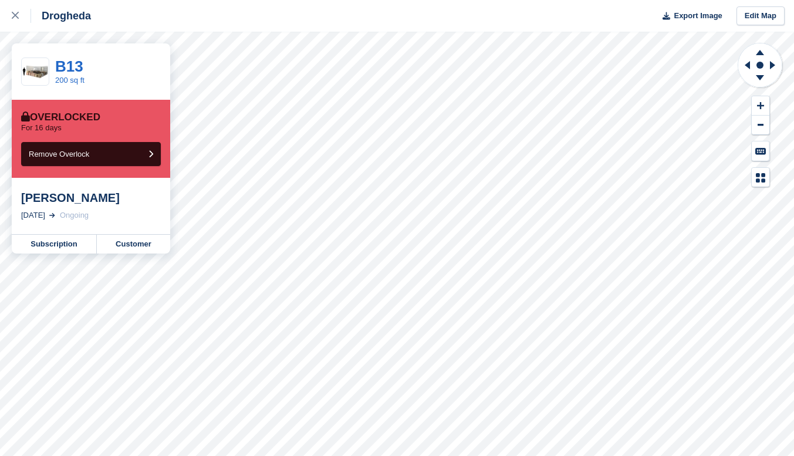 Image resolution: width=794 pixels, height=456 pixels. What do you see at coordinates (761, 151) in the screenshot?
I see `button: Keyboard Shortcuts` at bounding box center [761, 151].